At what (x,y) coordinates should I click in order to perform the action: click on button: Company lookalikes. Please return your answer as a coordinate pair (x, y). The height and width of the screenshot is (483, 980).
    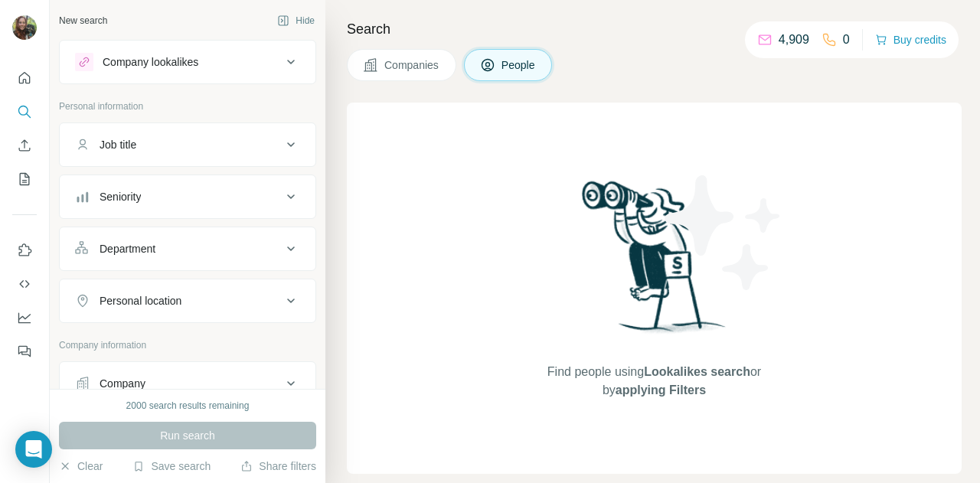
    Looking at the image, I should click on (188, 62).